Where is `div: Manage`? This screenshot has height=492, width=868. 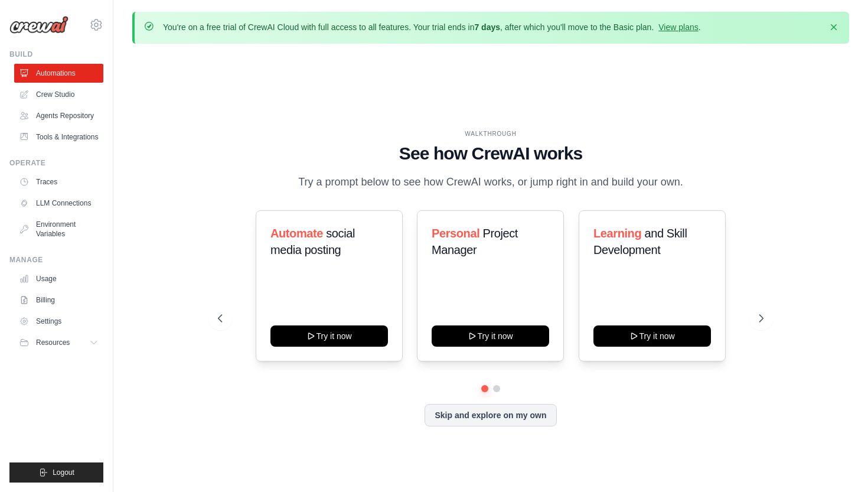
div: Manage is located at coordinates (56, 259).